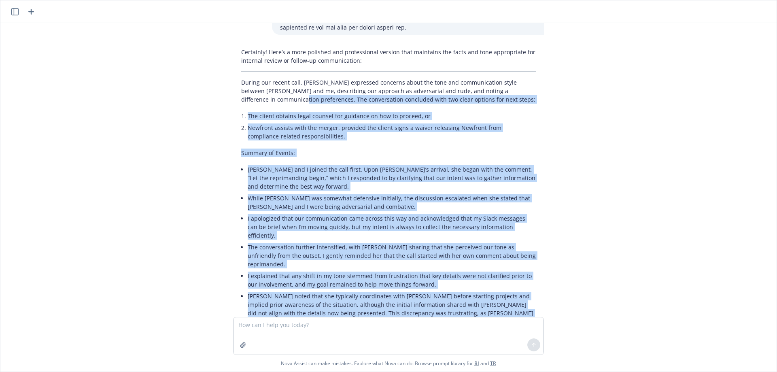 Image resolution: width=777 pixels, height=372 pixels. What do you see at coordinates (392, 227) in the screenshot?
I see `li: I apologized that our communication came across this way and acknowledged that my Slack messages ...` at bounding box center [392, 227].